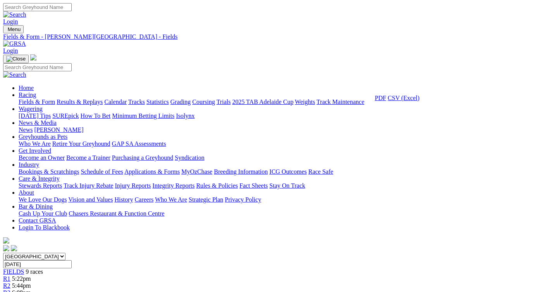 The width and height of the screenshot is (543, 292). I want to click on a: Contact GRSA, so click(37, 220).